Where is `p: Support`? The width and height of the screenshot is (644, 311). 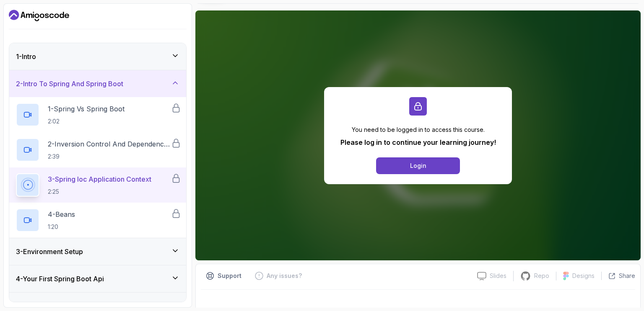
p: Support is located at coordinates (230, 276).